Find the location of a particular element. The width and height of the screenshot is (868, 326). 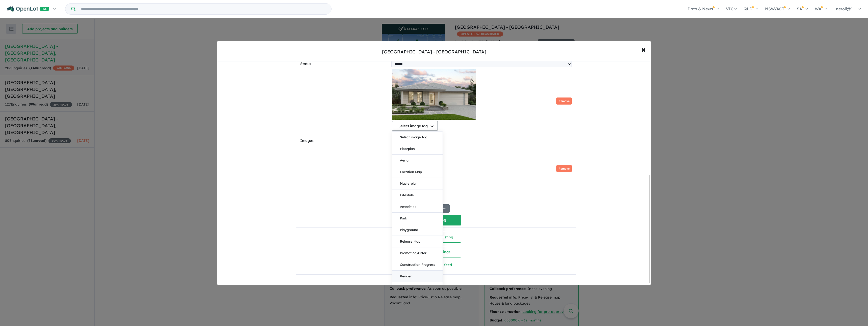

button: Aerial is located at coordinates (418, 161).